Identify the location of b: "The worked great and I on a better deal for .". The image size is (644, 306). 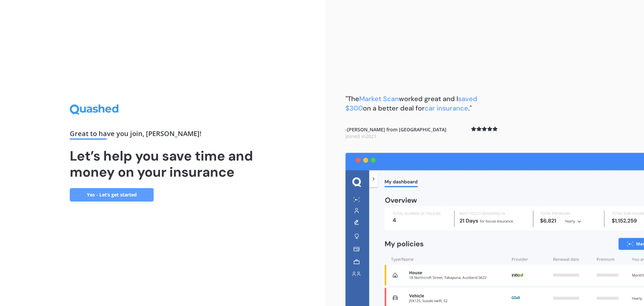
(411, 104).